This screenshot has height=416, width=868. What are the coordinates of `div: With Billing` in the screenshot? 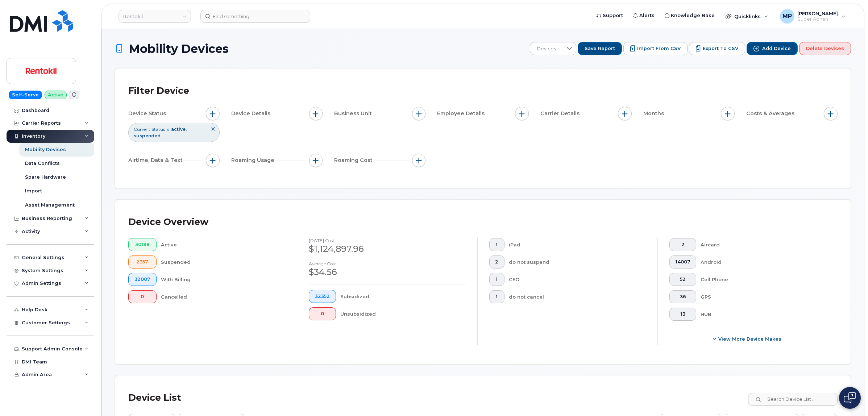 It's located at (223, 279).